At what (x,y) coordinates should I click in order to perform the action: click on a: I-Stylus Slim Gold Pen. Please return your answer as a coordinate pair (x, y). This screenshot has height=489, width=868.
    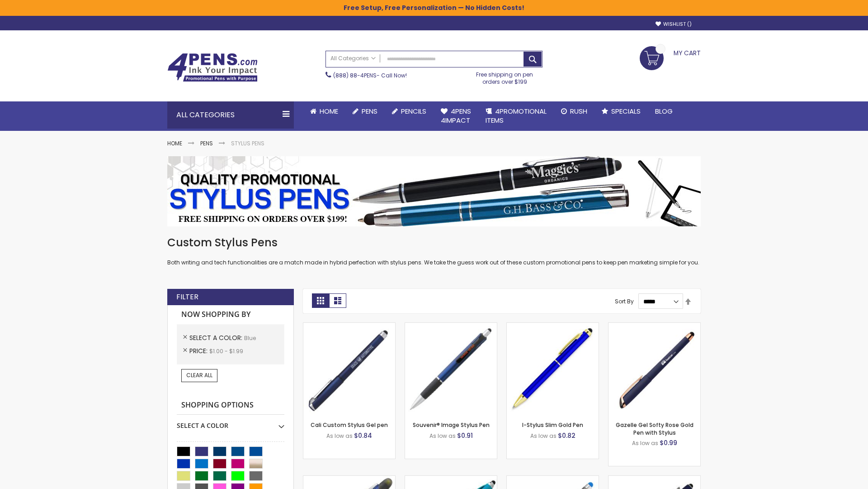
    Looking at the image, I should click on (552, 424).